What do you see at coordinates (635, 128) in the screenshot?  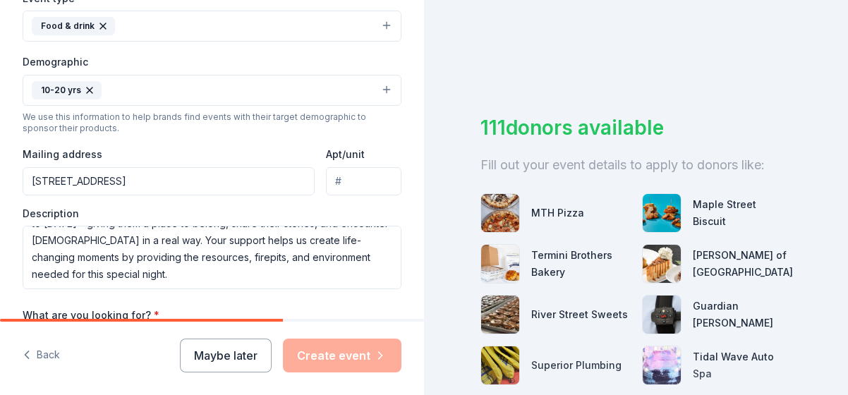 I see `div: 111 donors available` at bounding box center [635, 128].